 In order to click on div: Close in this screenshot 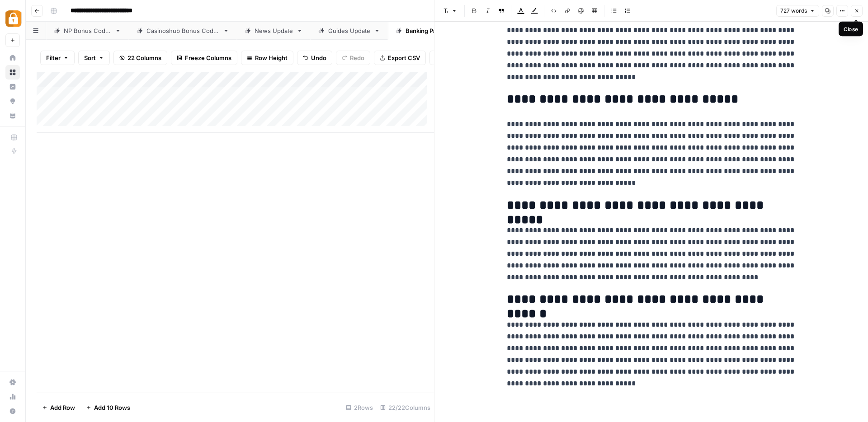, I will do `click(850, 29)`.